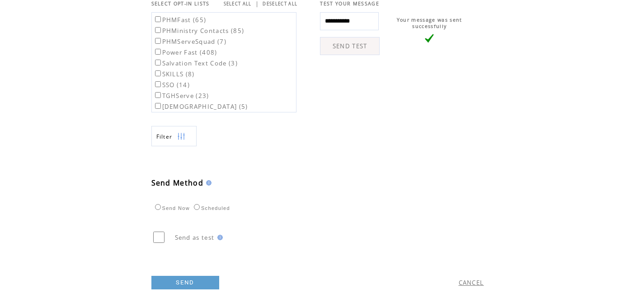 This screenshot has height=307, width=644. Describe the element at coordinates (174, 136) in the screenshot. I see `a: Filter` at that location.